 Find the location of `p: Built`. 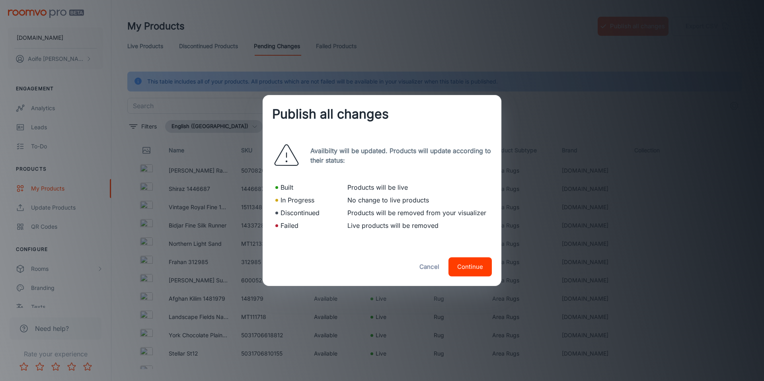

p: Built is located at coordinates (287, 187).